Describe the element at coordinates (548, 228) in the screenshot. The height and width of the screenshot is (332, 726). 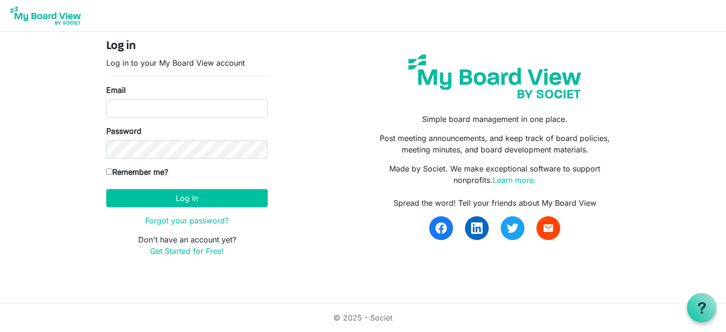
I see `a: email` at that location.